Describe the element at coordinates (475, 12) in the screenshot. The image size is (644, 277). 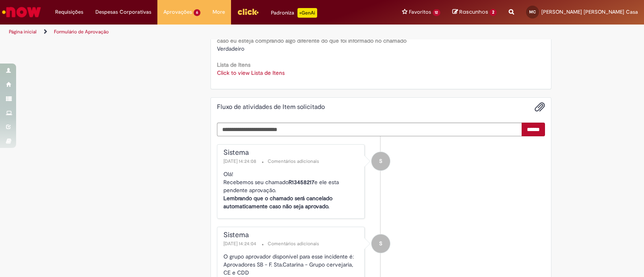
I see `a: Rascunhos` at that location.